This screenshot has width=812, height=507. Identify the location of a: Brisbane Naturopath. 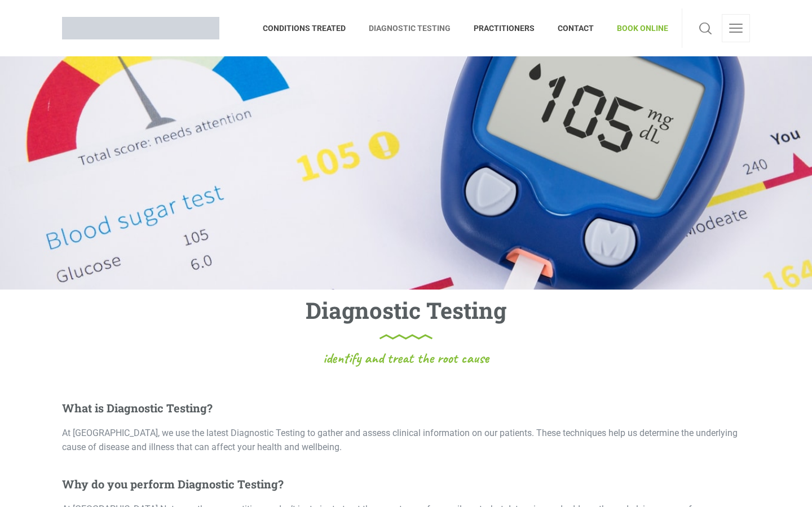
(140, 28).